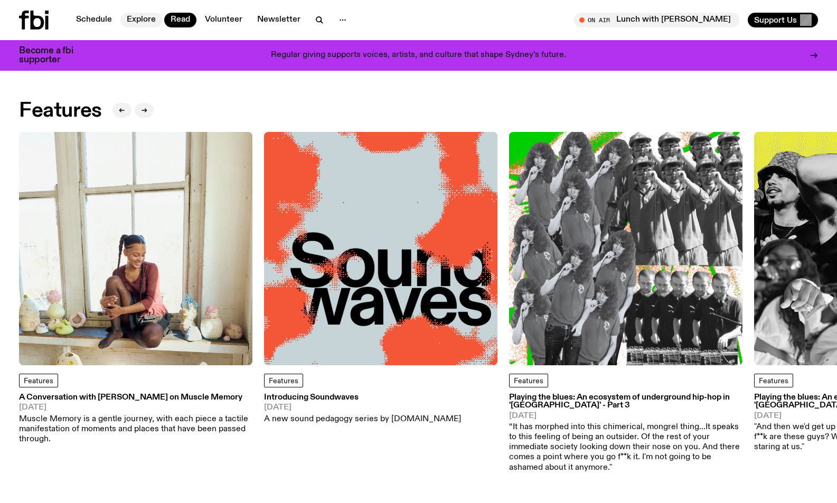  Describe the element at coordinates (775, 20) in the screenshot. I see `span: Support Us` at that location.